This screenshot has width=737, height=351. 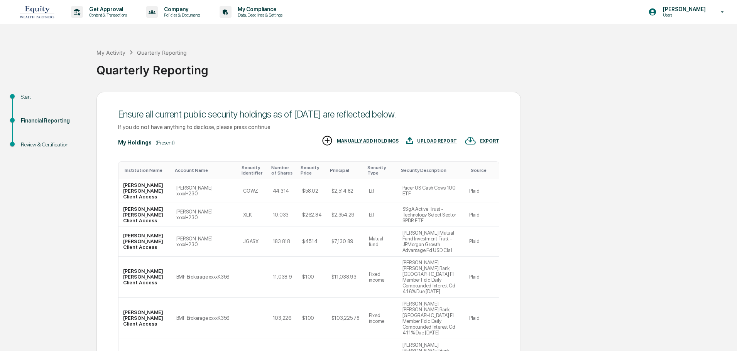 I want to click on td: 183.818, so click(x=283, y=242).